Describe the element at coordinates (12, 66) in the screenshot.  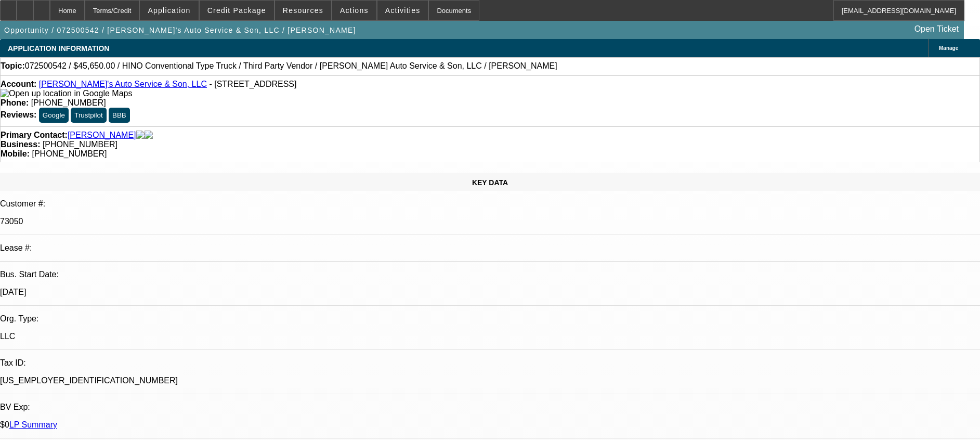
I see `strong: Topic:` at that location.